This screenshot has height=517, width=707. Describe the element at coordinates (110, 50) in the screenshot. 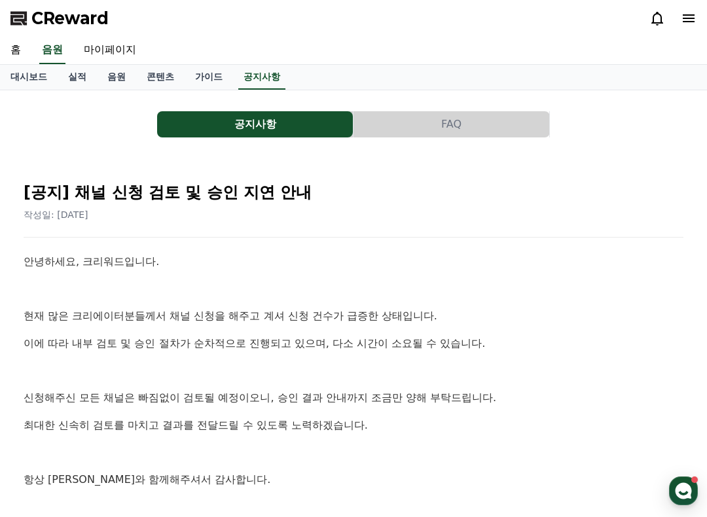

I see `a: 마이페이지` at that location.